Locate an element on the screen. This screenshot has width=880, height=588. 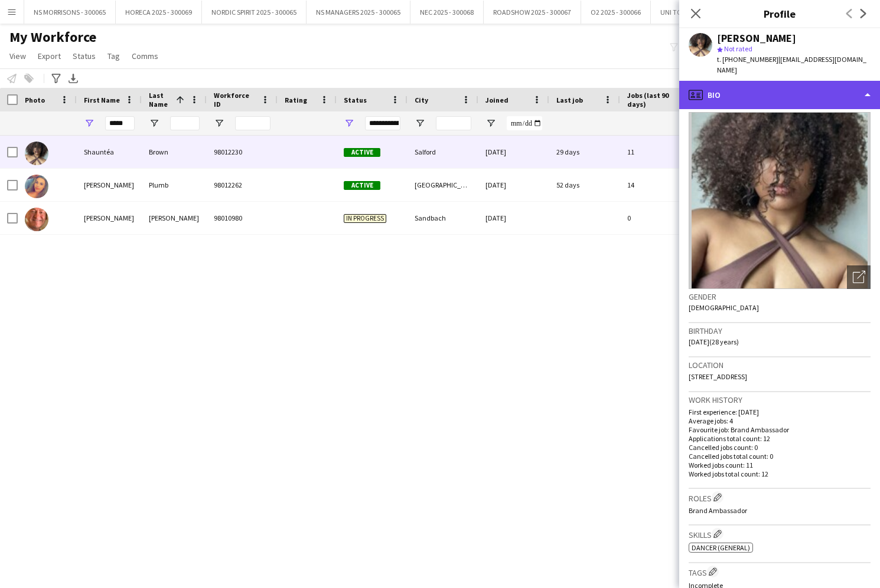
span: Export is located at coordinates (49, 56).